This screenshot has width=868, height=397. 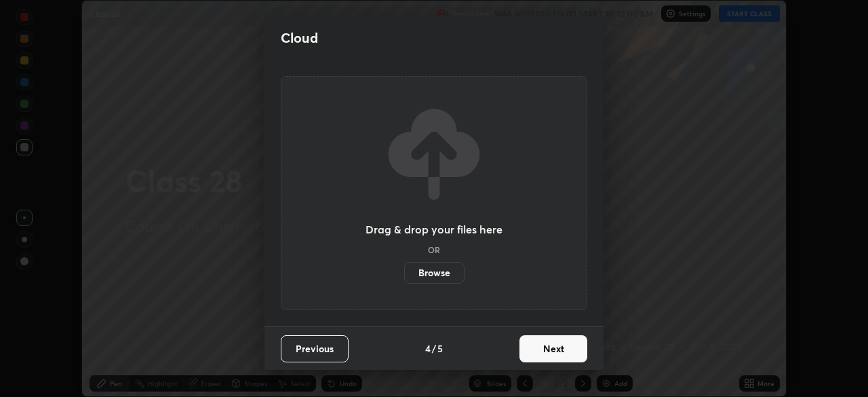 I want to click on button: Previous, so click(x=314, y=349).